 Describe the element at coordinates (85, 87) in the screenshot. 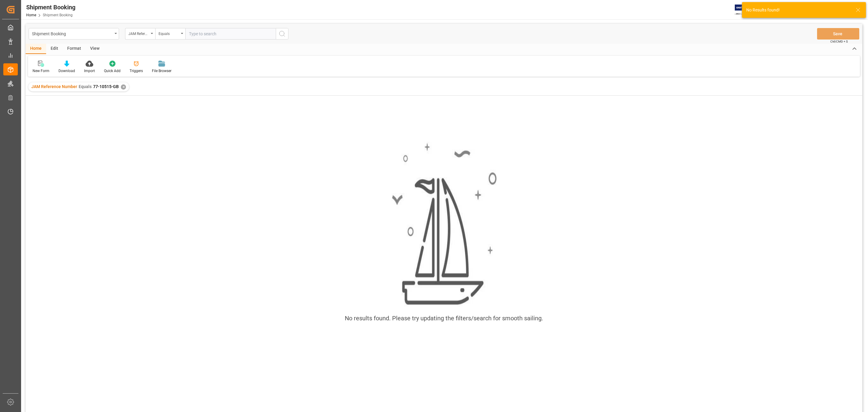

I see `span: Equals` at that location.